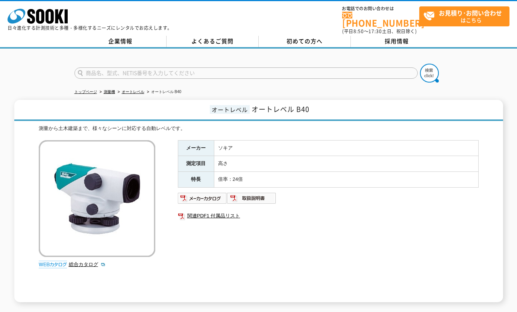 The image size is (517, 312). Describe the element at coordinates (213, 41) in the screenshot. I see `a: よくあるご質問` at that location.